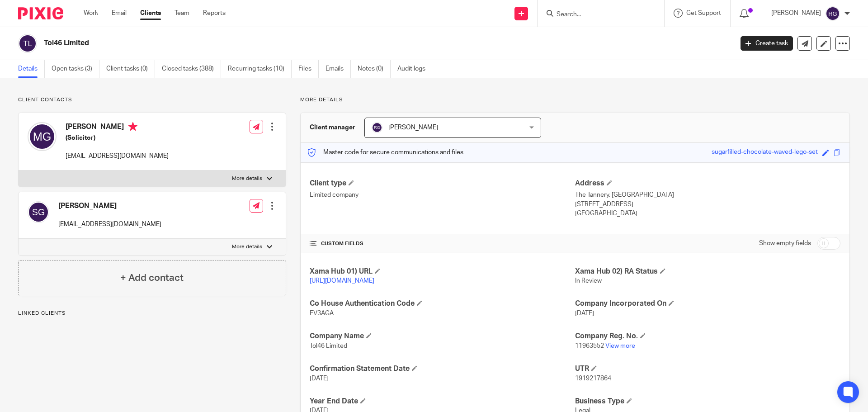 The width and height of the screenshot is (868, 412). Describe the element at coordinates (764, 152) in the screenshot. I see `div: sugarfilled-chocolate-waved-lego-set` at that location.